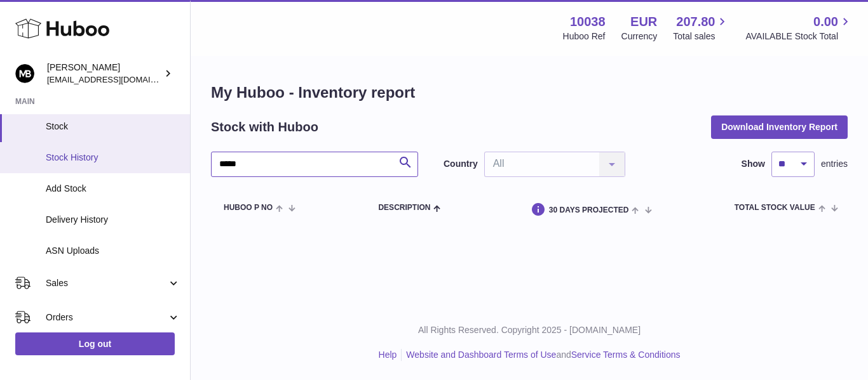 This screenshot has width=868, height=380. Describe the element at coordinates (639, 36) in the screenshot. I see `div: Currency` at that location.